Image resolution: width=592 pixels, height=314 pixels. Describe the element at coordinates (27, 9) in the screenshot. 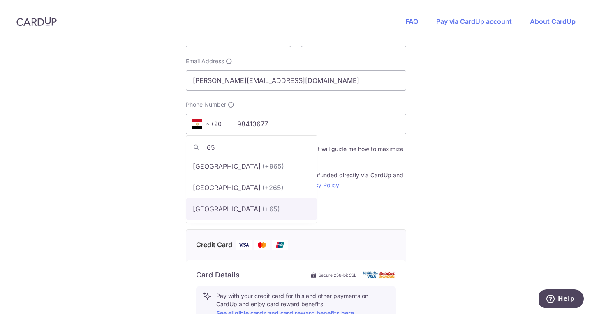

I see `span: Help` at that location.